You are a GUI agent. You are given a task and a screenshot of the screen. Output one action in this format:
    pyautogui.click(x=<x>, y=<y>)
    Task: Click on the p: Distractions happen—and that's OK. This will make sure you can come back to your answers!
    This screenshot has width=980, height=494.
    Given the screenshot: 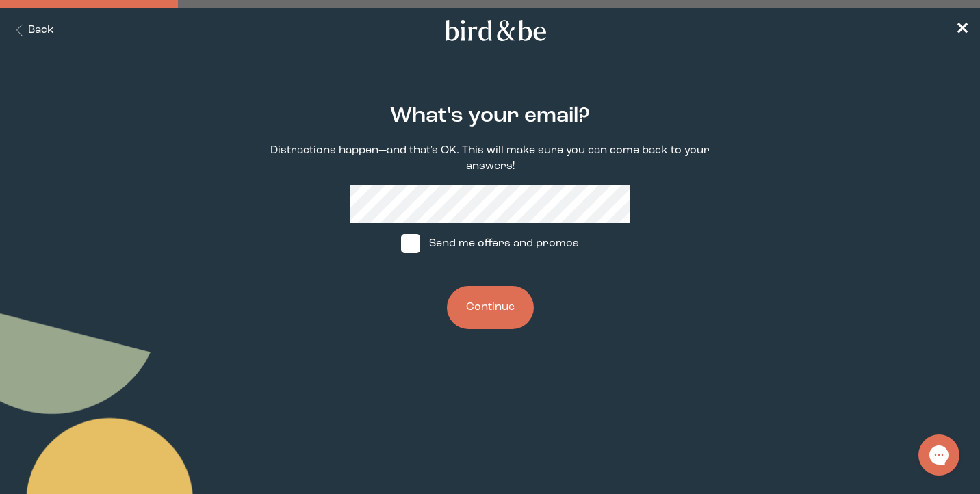 What is the action you would take?
    pyautogui.click(x=490, y=159)
    